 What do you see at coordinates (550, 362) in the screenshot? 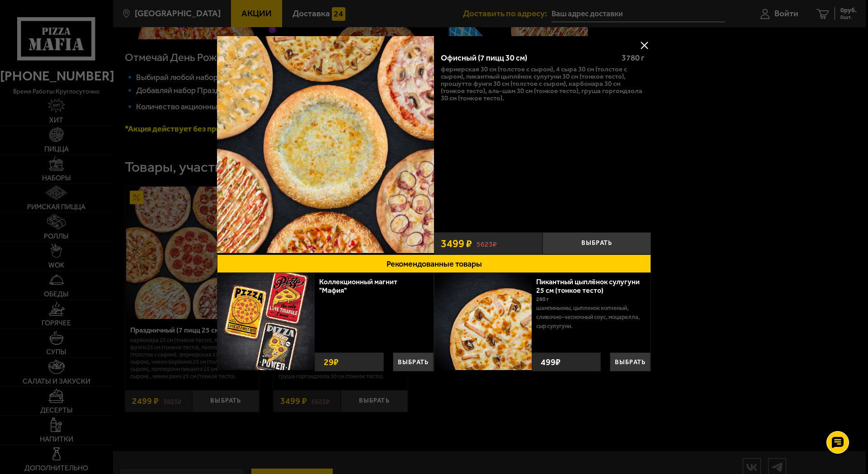
I see `strong: 499 ₽` at bounding box center [550, 362].